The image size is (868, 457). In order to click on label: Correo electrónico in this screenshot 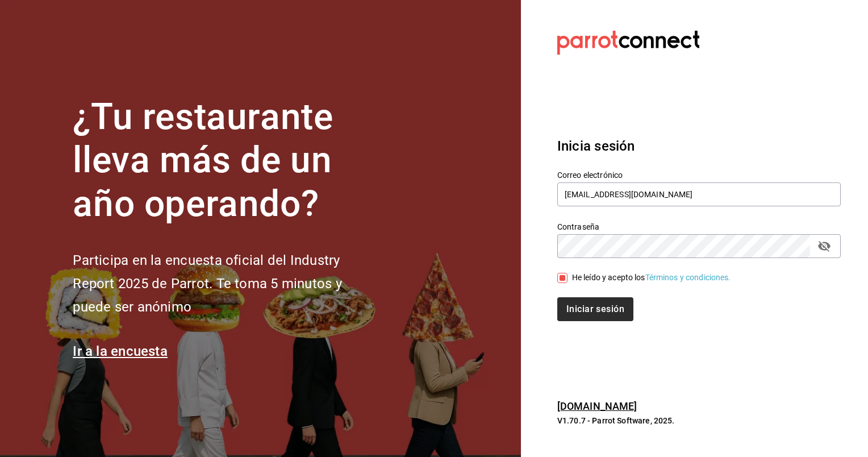, I will do `click(699, 175)`.